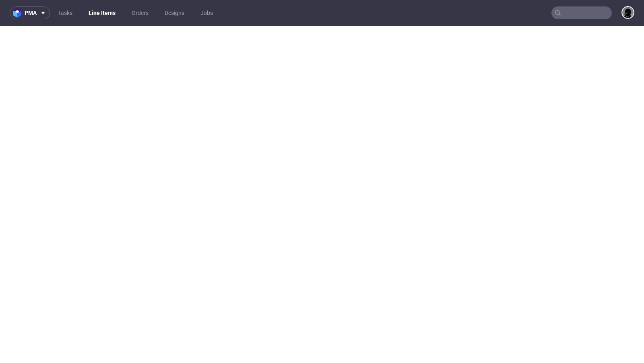 This screenshot has width=644, height=363. Describe the element at coordinates (102, 13) in the screenshot. I see `a: Line Items` at that location.